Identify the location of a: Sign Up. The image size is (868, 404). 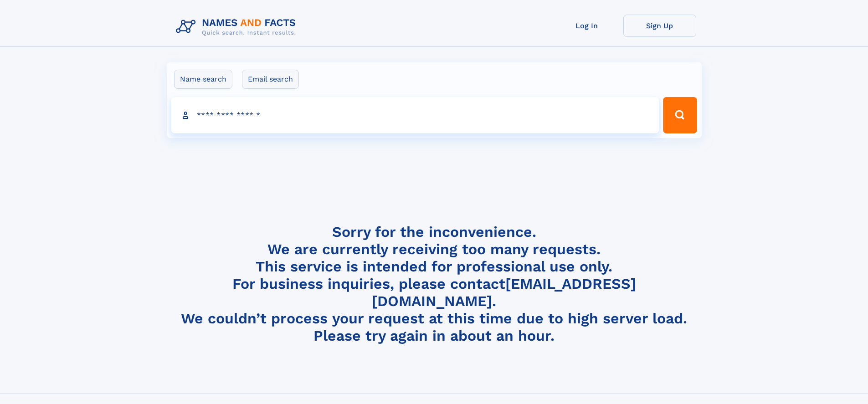
(660, 25).